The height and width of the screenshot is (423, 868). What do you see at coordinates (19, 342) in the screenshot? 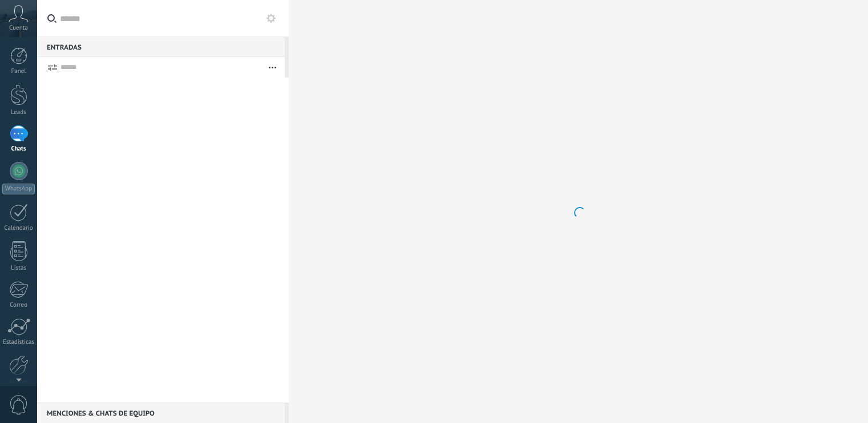
I see `div: Estadísticas` at bounding box center [19, 342].